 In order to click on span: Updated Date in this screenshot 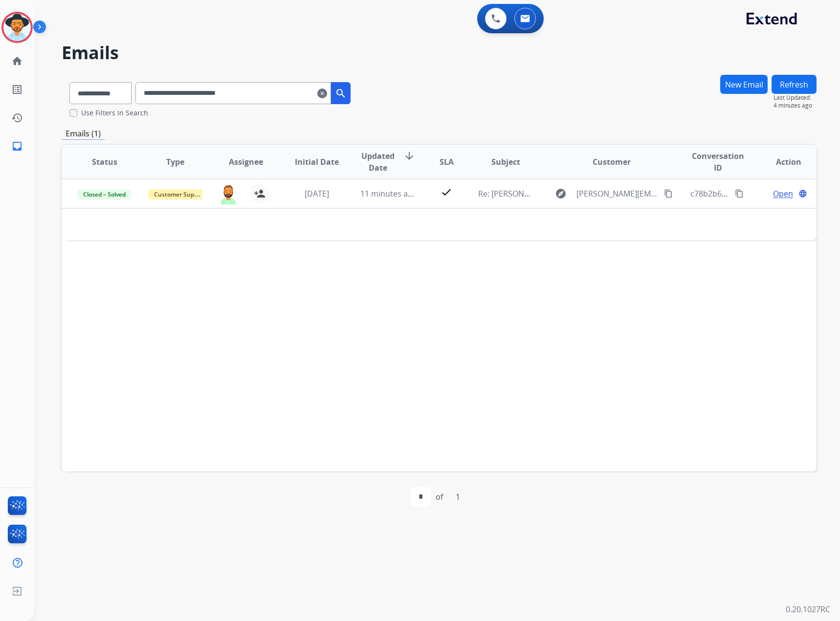, I will do `click(378, 162)`.